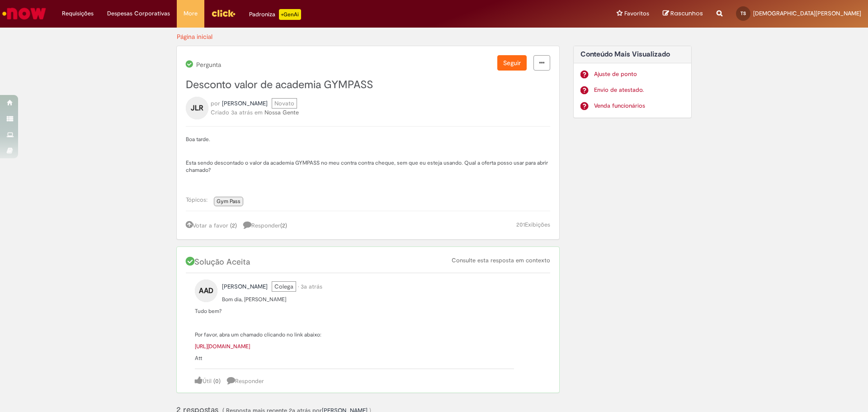 Image resolution: width=868 pixels, height=412 pixels. I want to click on a: Ajuste de ponto, so click(640, 74).